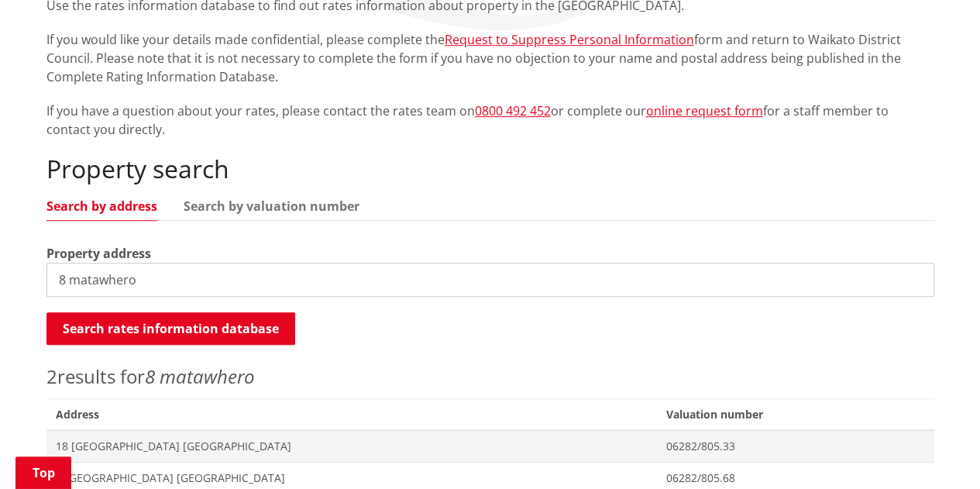  Describe the element at coordinates (44, 472) in the screenshot. I see `a: Top` at that location.